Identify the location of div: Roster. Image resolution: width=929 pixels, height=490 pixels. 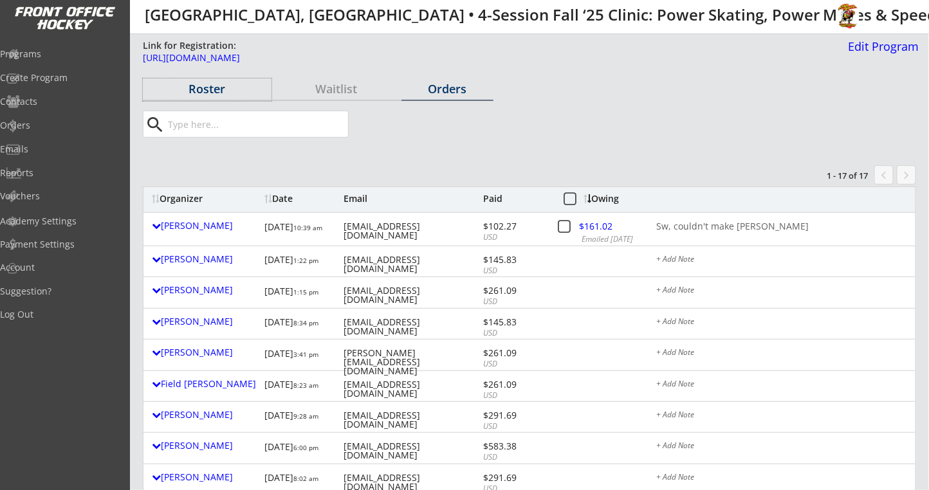
(207, 89).